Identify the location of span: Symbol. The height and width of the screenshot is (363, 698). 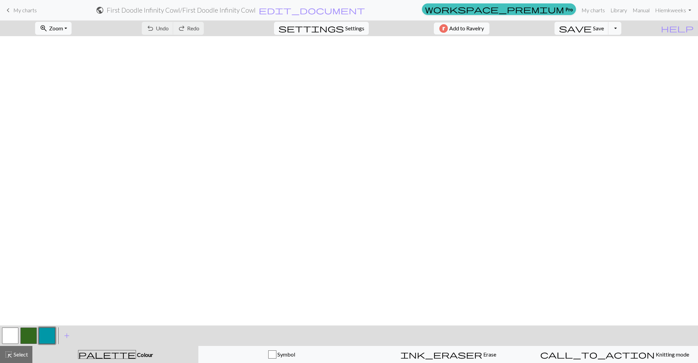
(286, 354).